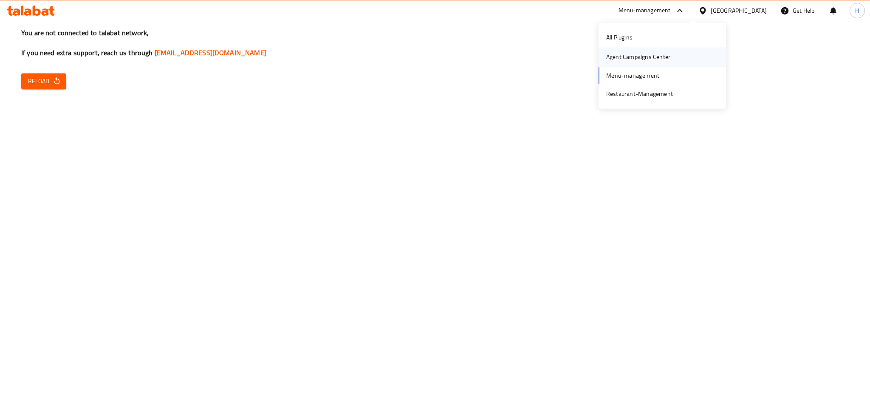 The image size is (870, 393). What do you see at coordinates (44, 81) in the screenshot?
I see `button: Reload` at bounding box center [44, 81].